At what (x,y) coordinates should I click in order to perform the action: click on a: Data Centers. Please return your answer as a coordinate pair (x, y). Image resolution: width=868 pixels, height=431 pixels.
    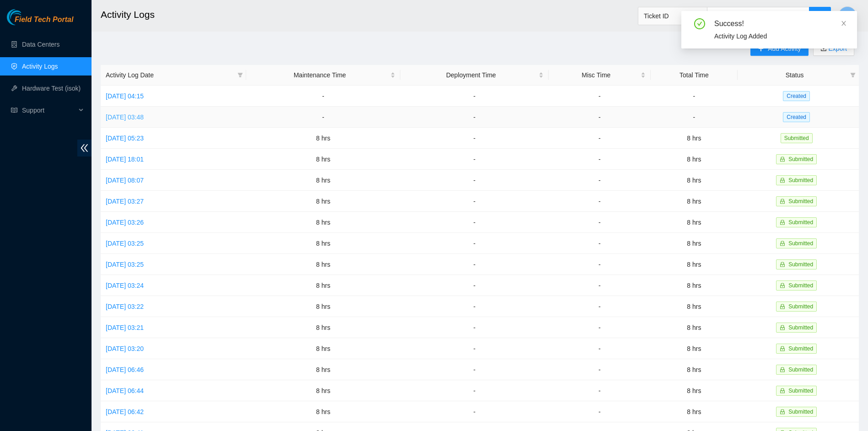
    Looking at the image, I should click on (41, 45).